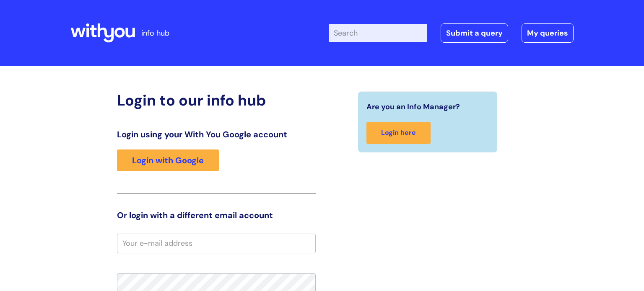 The image size is (644, 291). Describe the element at coordinates (216, 215) in the screenshot. I see `h3: Or login with a different email account` at that location.